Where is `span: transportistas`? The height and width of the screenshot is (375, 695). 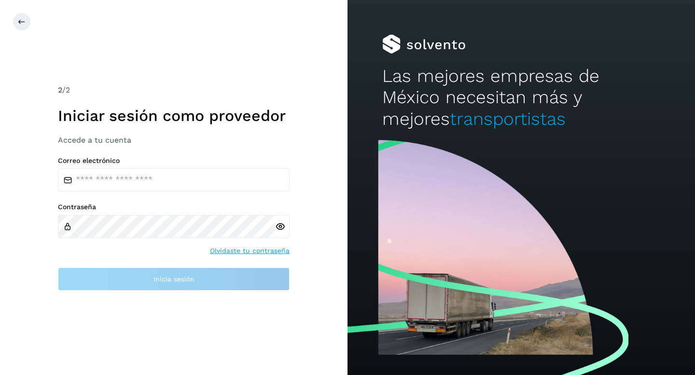 span: transportistas is located at coordinates (507, 119).